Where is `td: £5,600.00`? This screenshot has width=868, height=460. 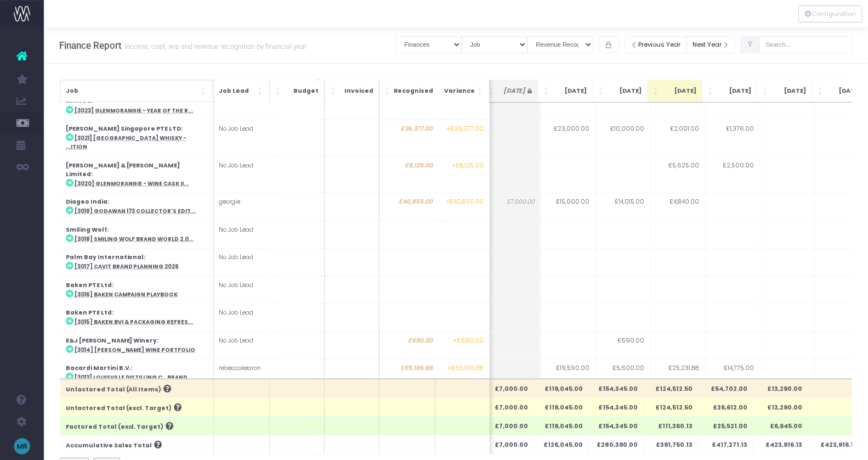 td: £5,600.00 is located at coordinates (623, 373).